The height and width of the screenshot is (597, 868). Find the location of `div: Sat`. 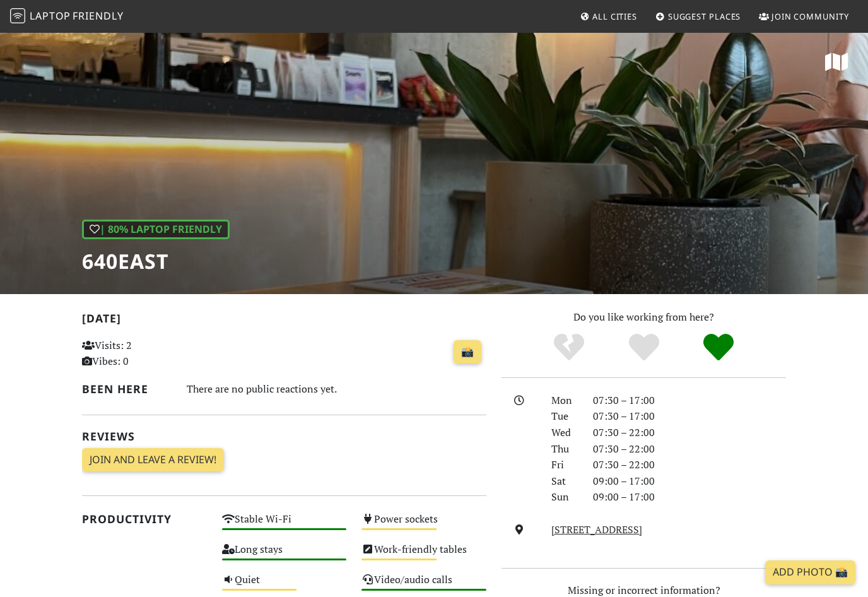

div: Sat is located at coordinates (565, 482).